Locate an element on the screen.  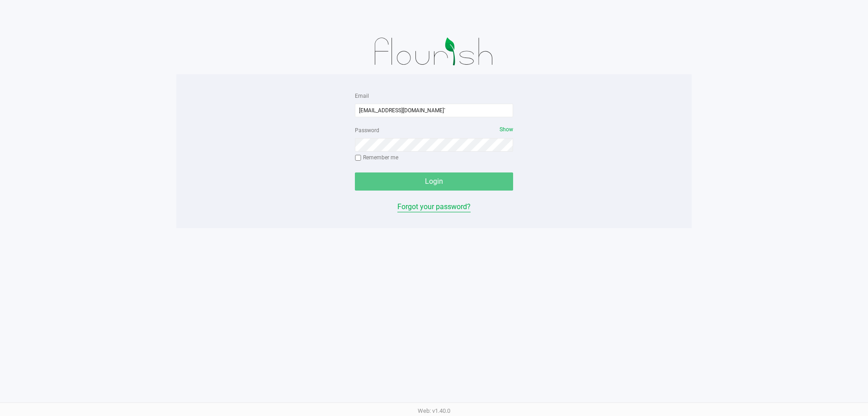
span: Web: v1.40.0 is located at coordinates (434, 411).